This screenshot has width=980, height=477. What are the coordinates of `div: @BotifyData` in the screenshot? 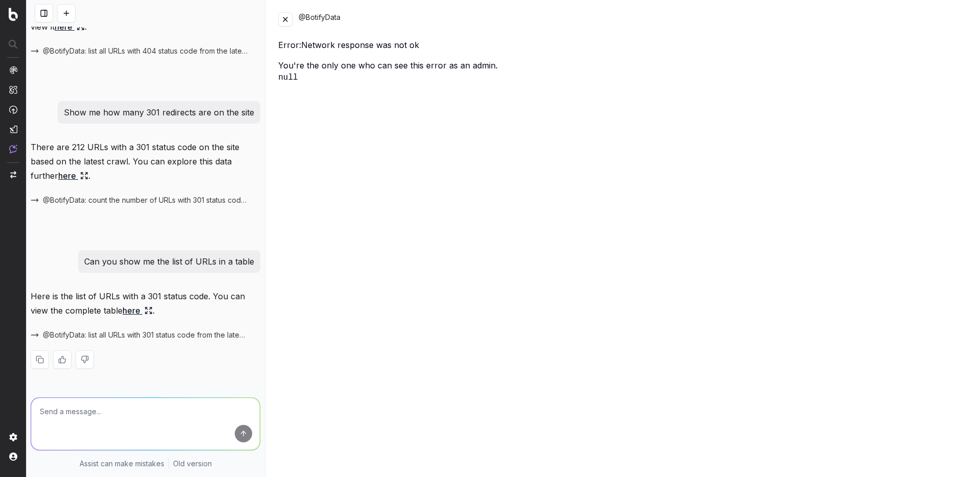 It's located at (633, 19).